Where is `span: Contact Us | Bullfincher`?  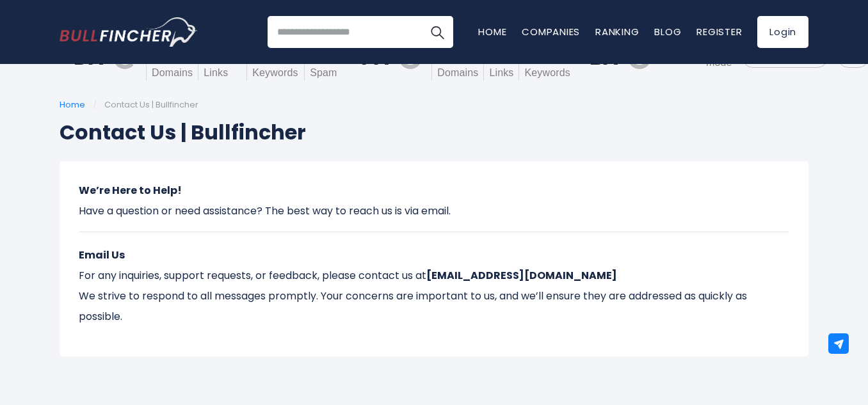
span: Contact Us | Bullfincher is located at coordinates (151, 104).